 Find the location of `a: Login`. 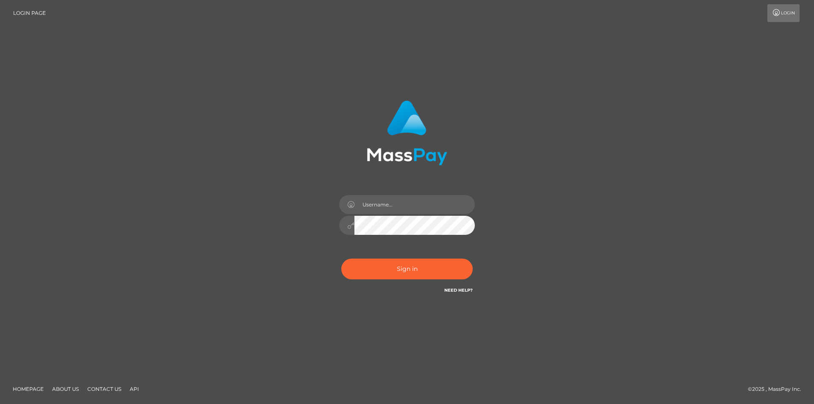

a: Login is located at coordinates (783, 13).